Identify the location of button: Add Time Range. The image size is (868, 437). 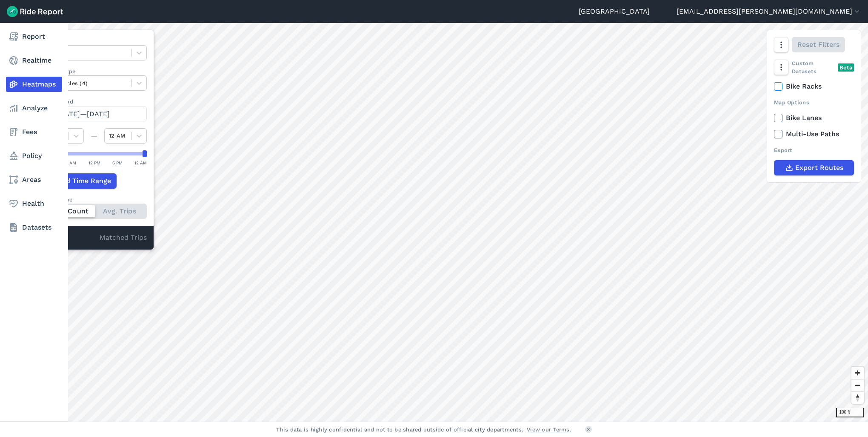
(79, 181).